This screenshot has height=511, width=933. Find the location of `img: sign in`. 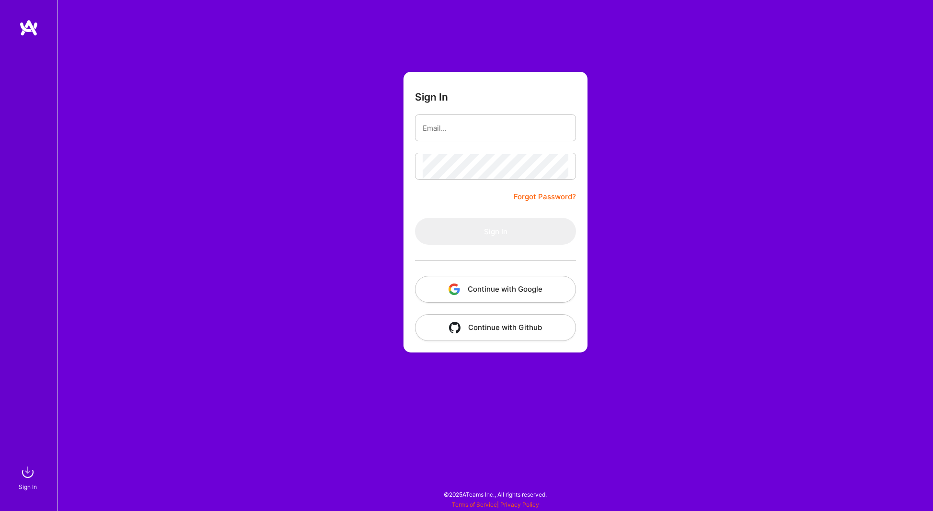

img: sign in is located at coordinates (28, 472).